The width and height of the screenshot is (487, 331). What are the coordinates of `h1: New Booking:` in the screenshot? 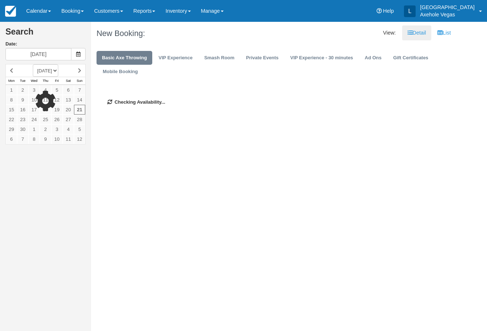 It's located at (182, 33).